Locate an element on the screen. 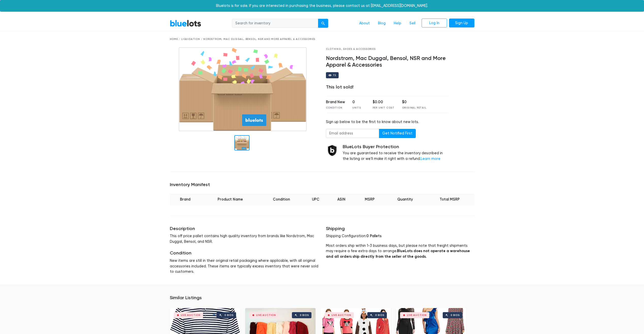  button: Get Notified First is located at coordinates (397, 133).